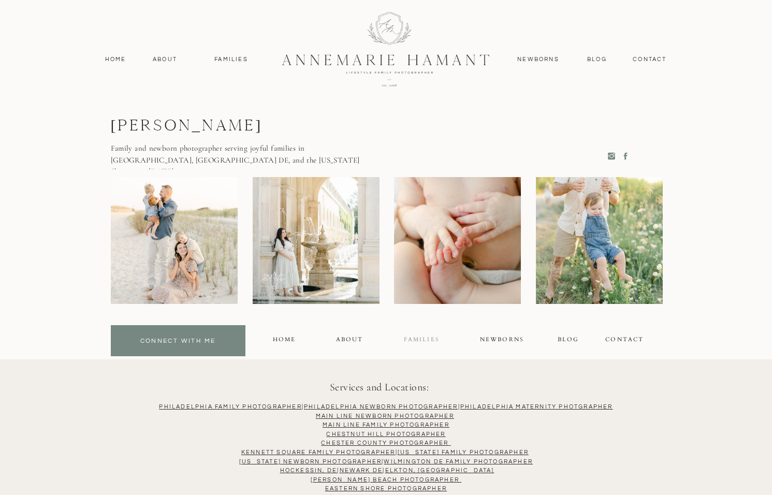 The height and width of the screenshot is (495, 772). Describe the element at coordinates (386, 424) in the screenshot. I see `a: Main Line Family PhotograPHER` at that location.